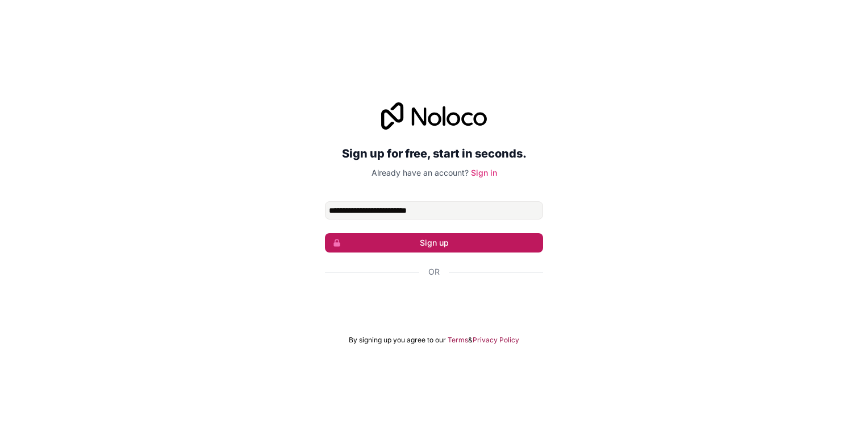 This screenshot has height=447, width=868. What do you see at coordinates (458, 340) in the screenshot?
I see `a: Terms` at bounding box center [458, 340].